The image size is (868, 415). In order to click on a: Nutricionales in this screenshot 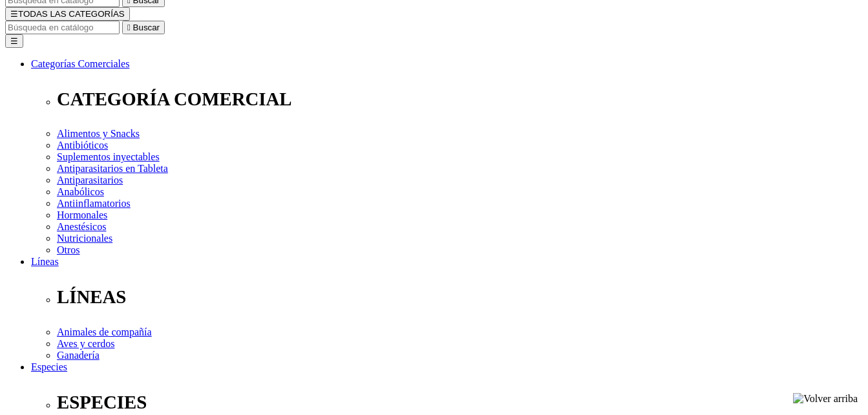, I will do `click(85, 238)`.